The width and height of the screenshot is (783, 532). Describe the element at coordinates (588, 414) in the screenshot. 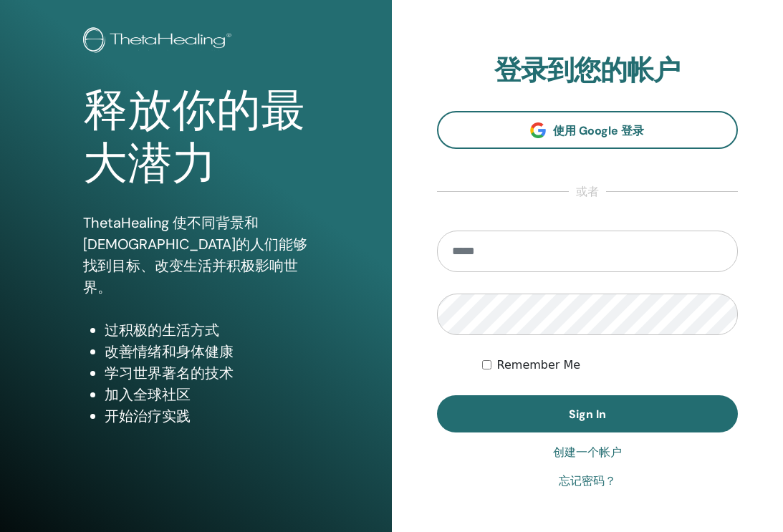

I see `span: Sign In` at that location.